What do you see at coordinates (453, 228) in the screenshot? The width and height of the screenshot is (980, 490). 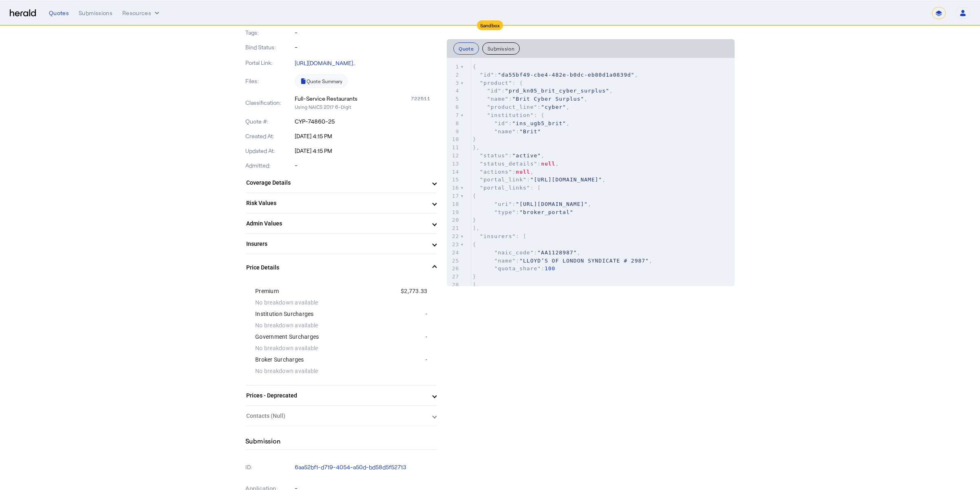 I see `div: 21` at bounding box center [453, 228].